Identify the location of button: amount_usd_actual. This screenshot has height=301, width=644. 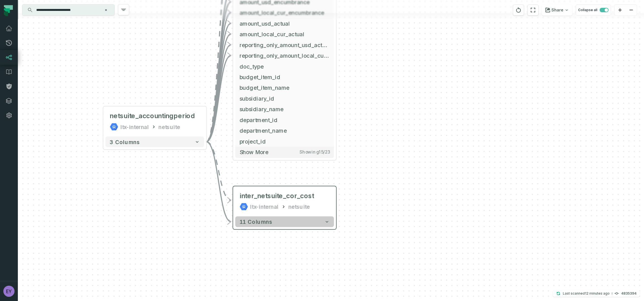
(284, 23).